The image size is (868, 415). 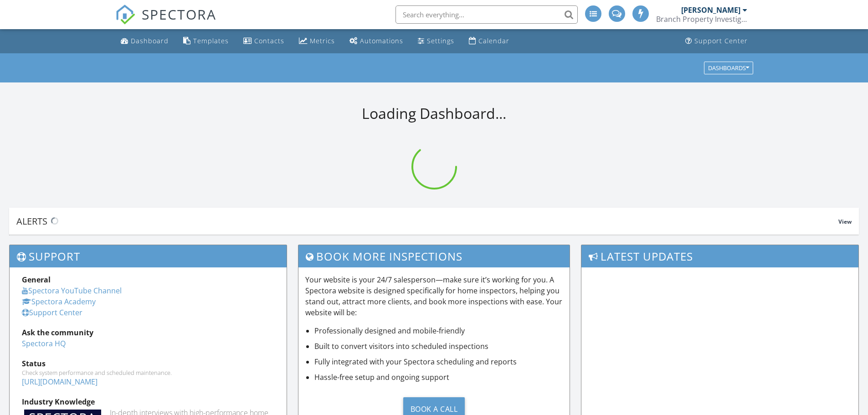 I want to click on span: View, so click(x=845, y=221).